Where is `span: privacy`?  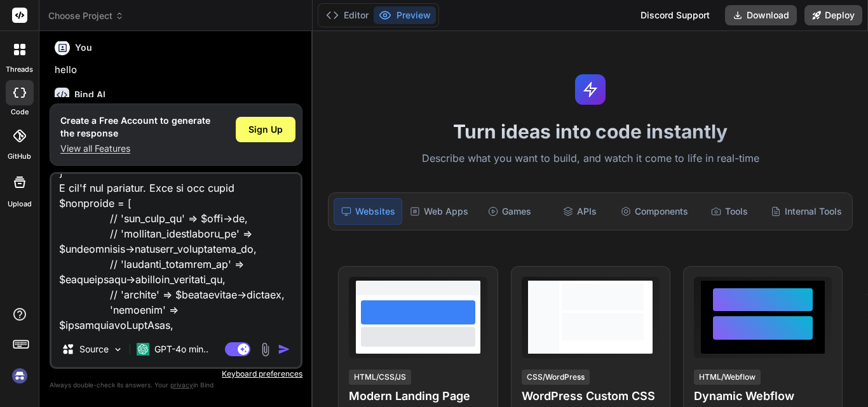
span: privacy is located at coordinates (182, 385).